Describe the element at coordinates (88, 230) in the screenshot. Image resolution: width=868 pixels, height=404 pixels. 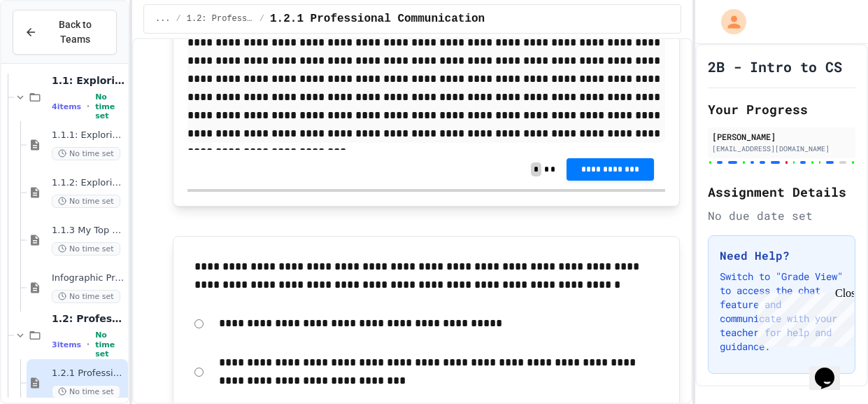
I see `span: 1.1.3 My Top 3 CS Careers!` at that location.